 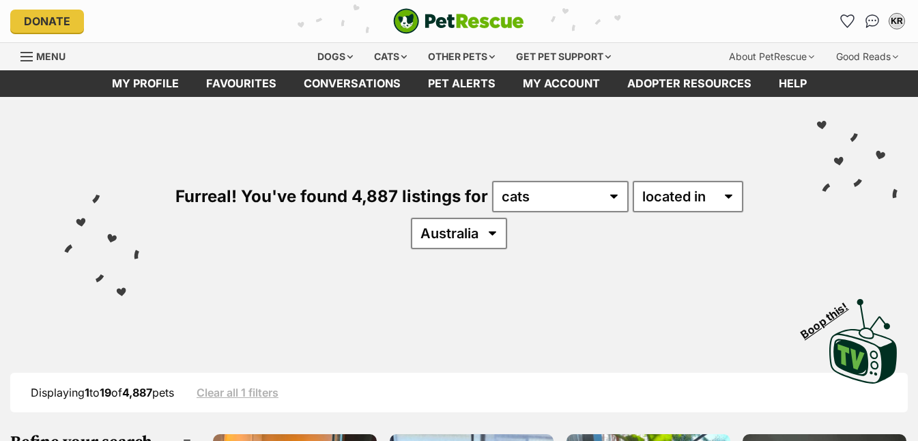 I want to click on strong: 4,887, so click(x=137, y=393).